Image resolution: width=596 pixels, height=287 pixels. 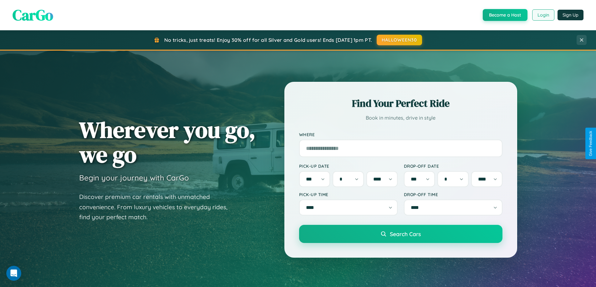 I want to click on button: Login, so click(x=543, y=15).